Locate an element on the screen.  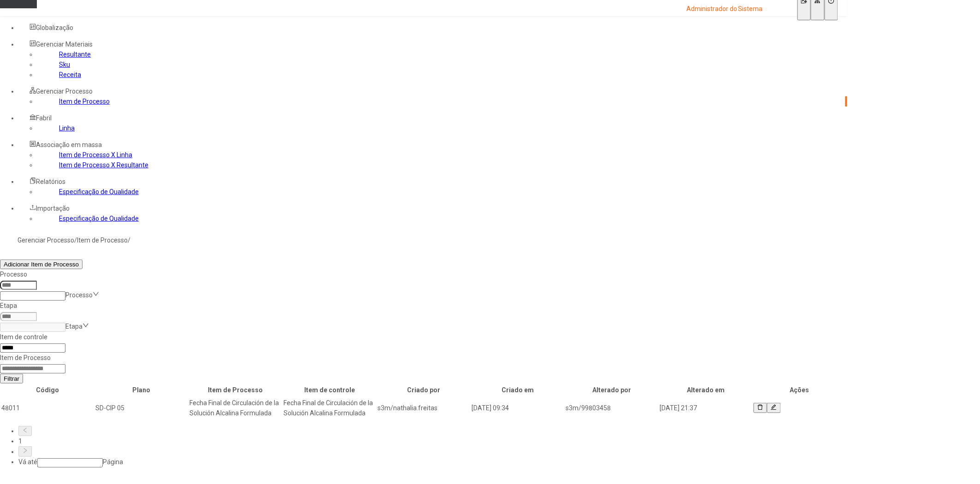
td: s3m/nathalia.freitas is located at coordinates (423, 408).